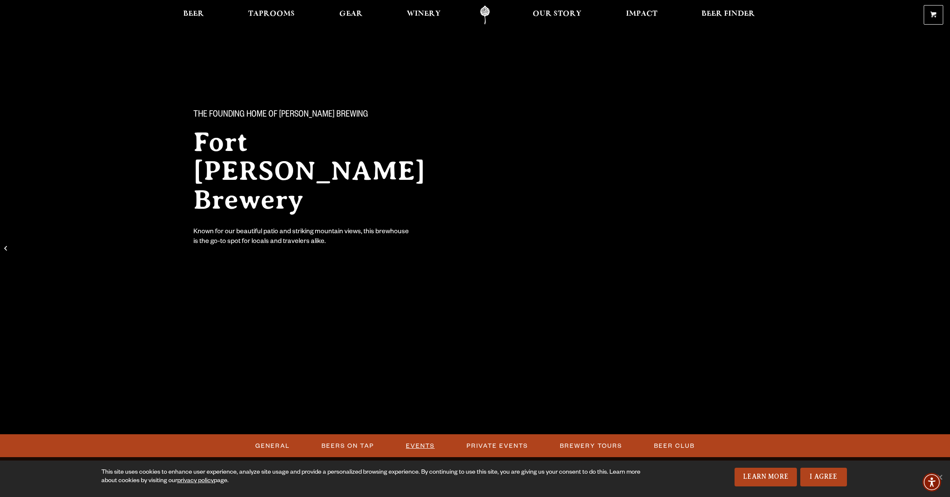 This screenshot has width=950, height=497. What do you see at coordinates (766, 477) in the screenshot?
I see `a: Learn More` at bounding box center [766, 477].